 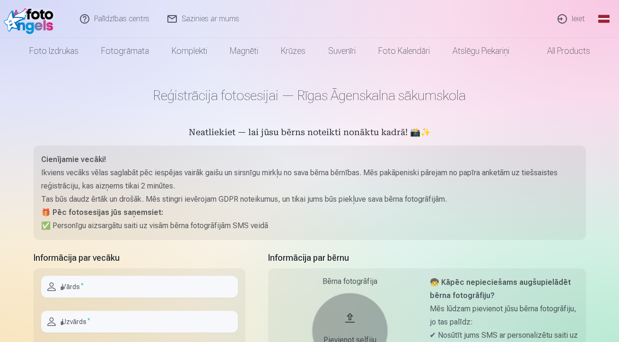 I want to click on p: ✅ Personīgu aizsargātu saiti uz visām bērna fotogrāfijām SMS veidā, so click(x=310, y=226).